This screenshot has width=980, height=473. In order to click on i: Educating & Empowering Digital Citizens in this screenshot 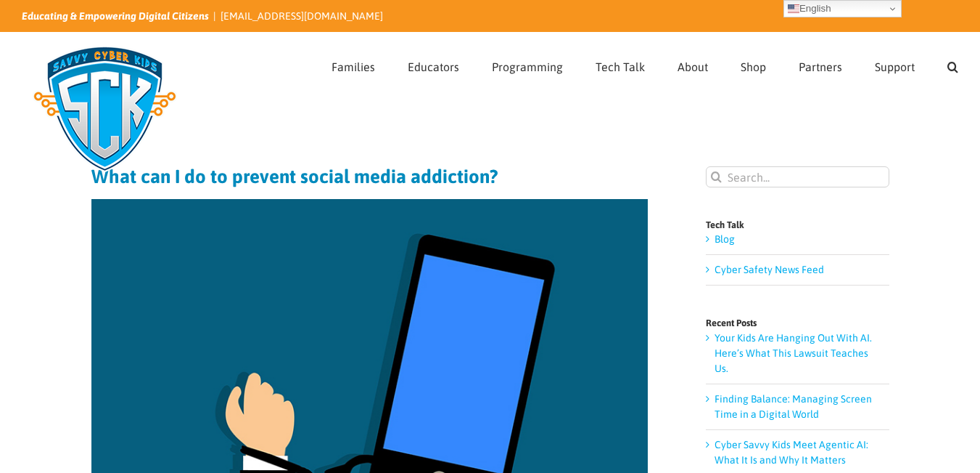, I will do `click(116, 16)`.